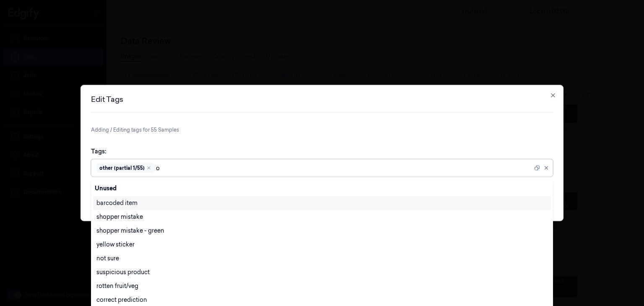  Describe the element at coordinates (117, 286) in the screenshot. I see `div: rotten fruit/veg` at that location.